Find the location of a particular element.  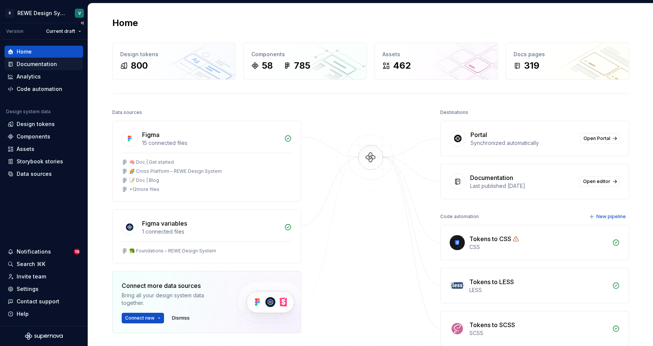

div: Bring all your design system data together. is located at coordinates (173, 300).